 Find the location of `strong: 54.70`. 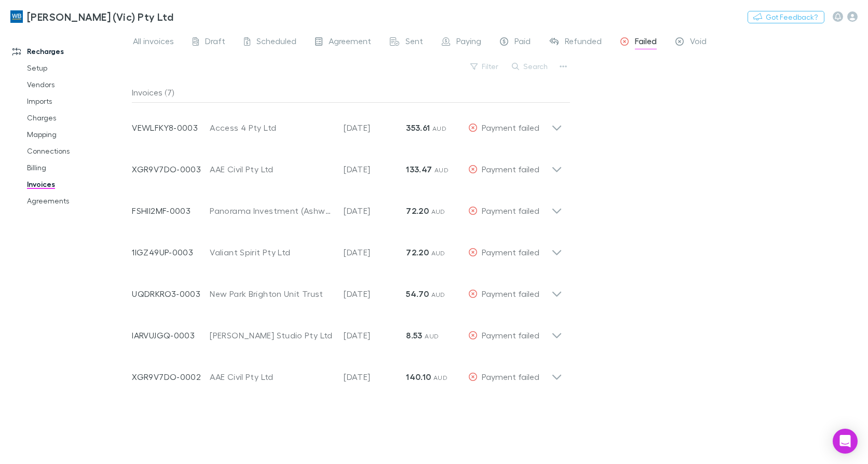

strong: 54.70 is located at coordinates (418, 294).